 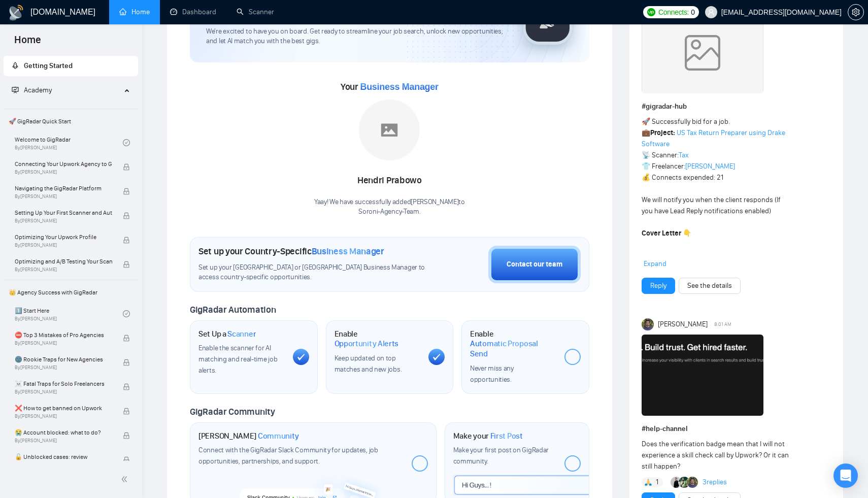 I want to click on a: Tax, so click(x=684, y=154).